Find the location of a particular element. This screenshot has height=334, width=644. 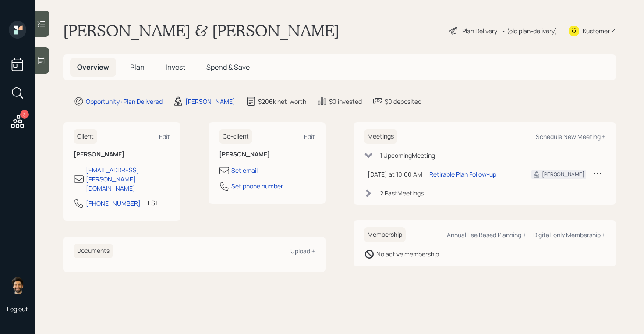

div: Retirable Plan Follow-up is located at coordinates (463, 174).